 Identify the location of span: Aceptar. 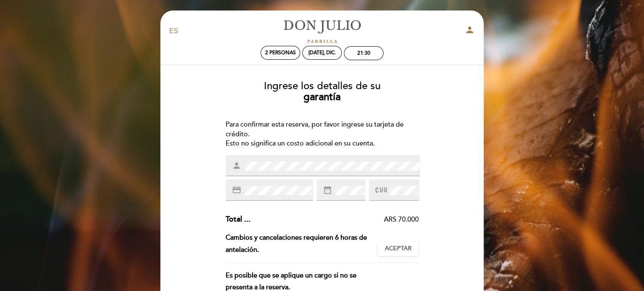
(398, 248).